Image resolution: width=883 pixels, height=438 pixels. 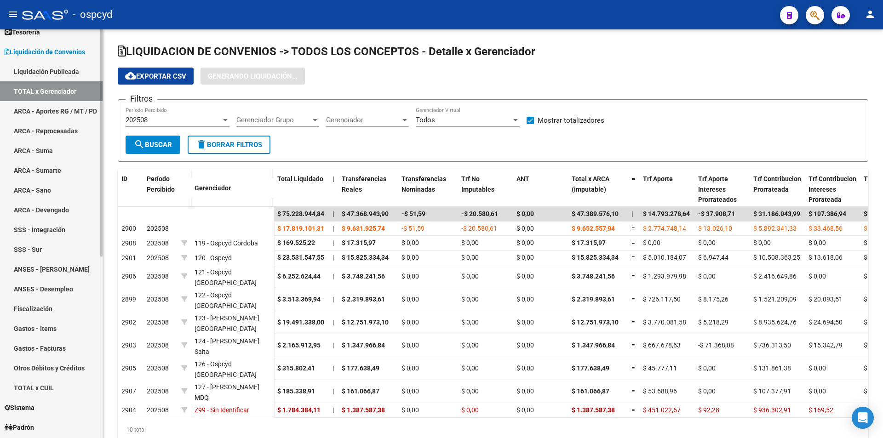 I want to click on span: $ 47.368.943,90, so click(x=365, y=214).